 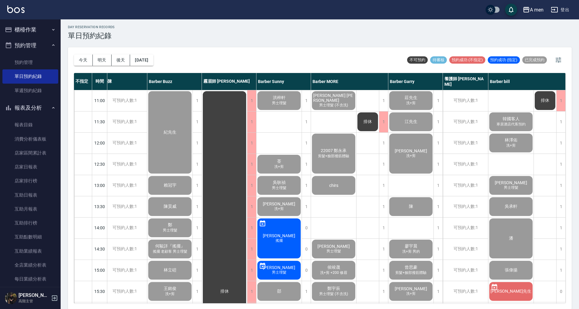 I want to click on img: Logo, so click(x=16, y=9).